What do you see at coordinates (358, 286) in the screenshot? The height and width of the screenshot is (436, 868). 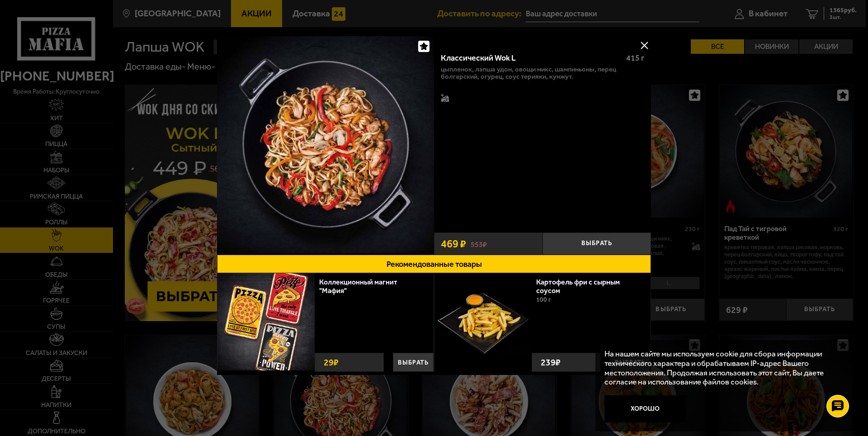 I see `a: Коллекционный магнит "Мафия"` at bounding box center [358, 286].